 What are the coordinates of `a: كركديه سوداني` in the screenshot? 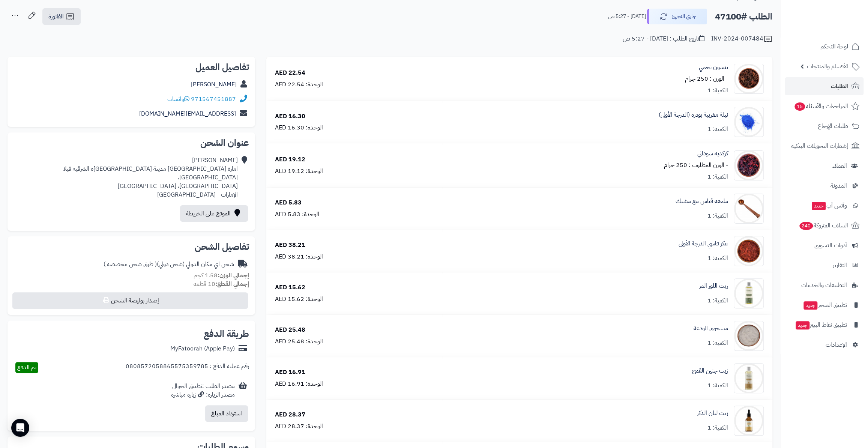 It's located at (712, 154).